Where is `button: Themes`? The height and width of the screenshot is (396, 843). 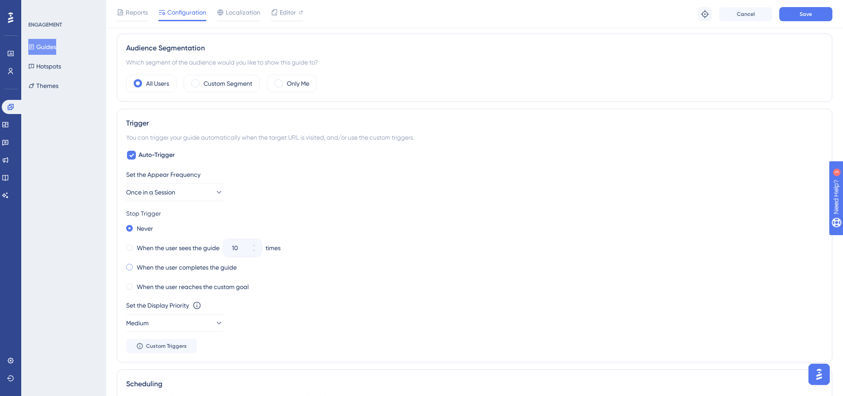 button: Themes is located at coordinates (43, 86).